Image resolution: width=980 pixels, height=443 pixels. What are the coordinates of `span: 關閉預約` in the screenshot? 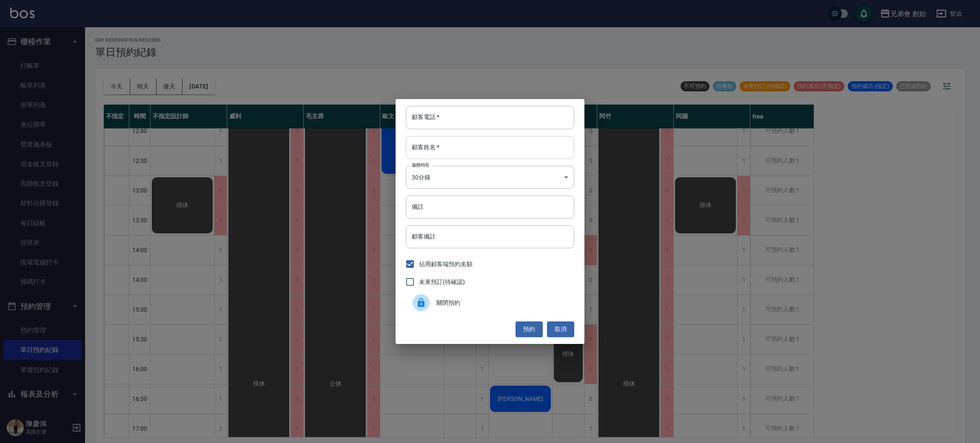 It's located at (502, 303).